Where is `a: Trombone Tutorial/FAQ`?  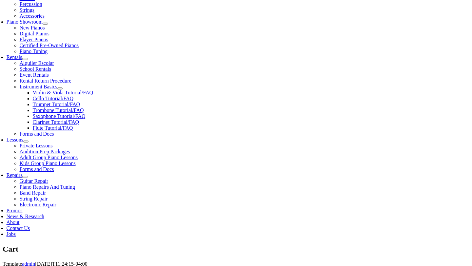 a: Trombone Tutorial/FAQ is located at coordinates (58, 110).